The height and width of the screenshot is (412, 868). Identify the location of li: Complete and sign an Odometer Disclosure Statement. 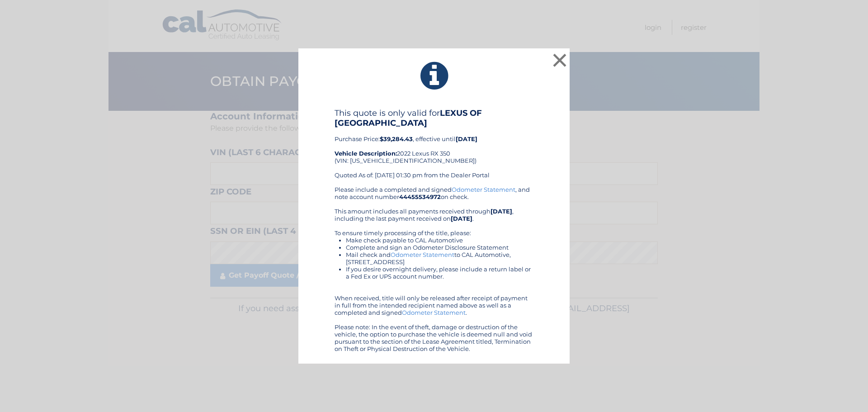
(439, 247).